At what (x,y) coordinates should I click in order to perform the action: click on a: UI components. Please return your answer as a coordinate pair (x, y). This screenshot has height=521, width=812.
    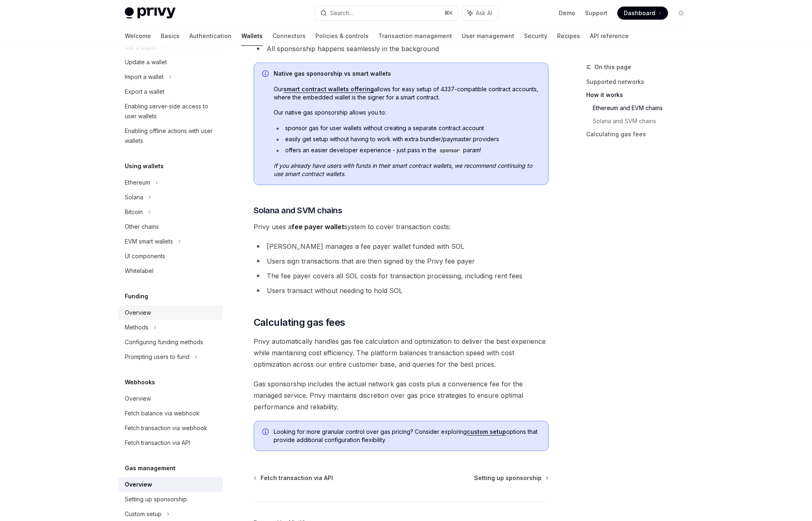
    Looking at the image, I should click on (171, 256).